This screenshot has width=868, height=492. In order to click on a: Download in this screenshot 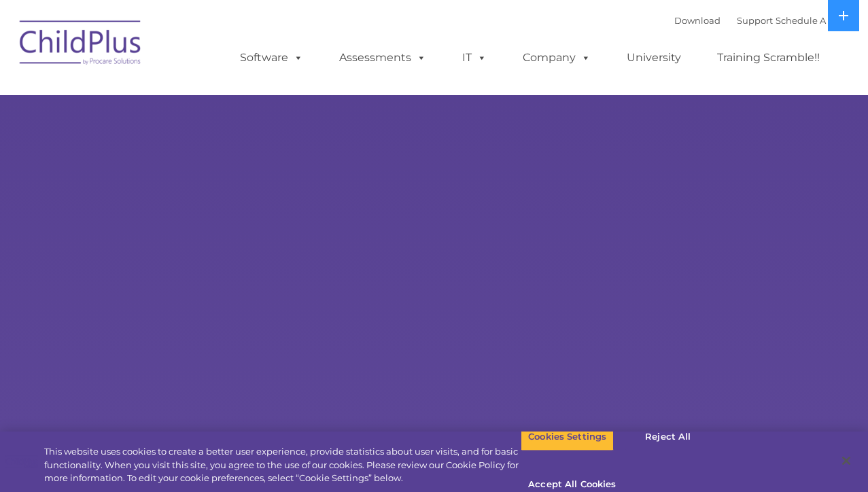, I will do `click(697, 21)`.